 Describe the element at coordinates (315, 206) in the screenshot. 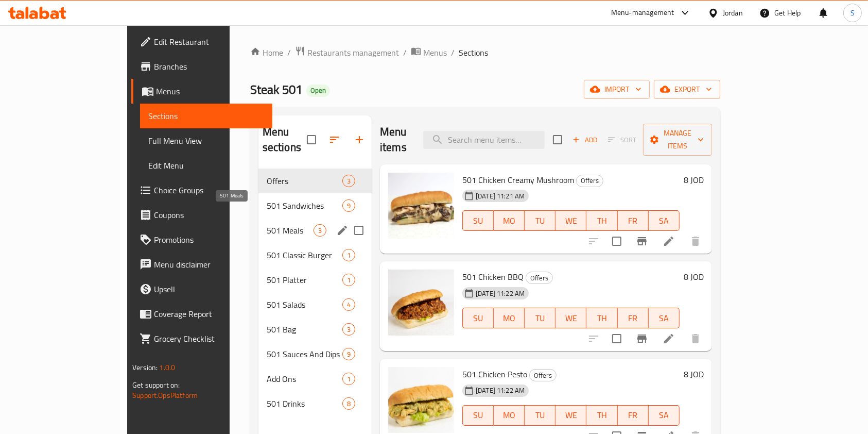

I see `div: 501 Sandwiches9` at that location.